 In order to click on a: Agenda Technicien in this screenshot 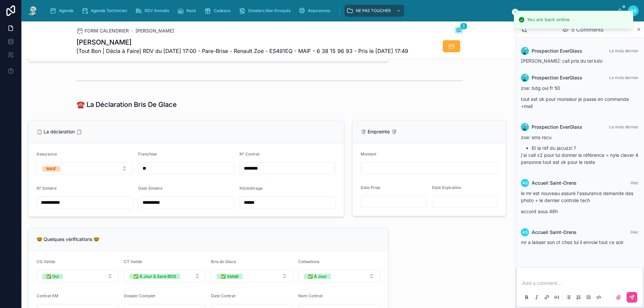, I will do `click(106, 11)`.